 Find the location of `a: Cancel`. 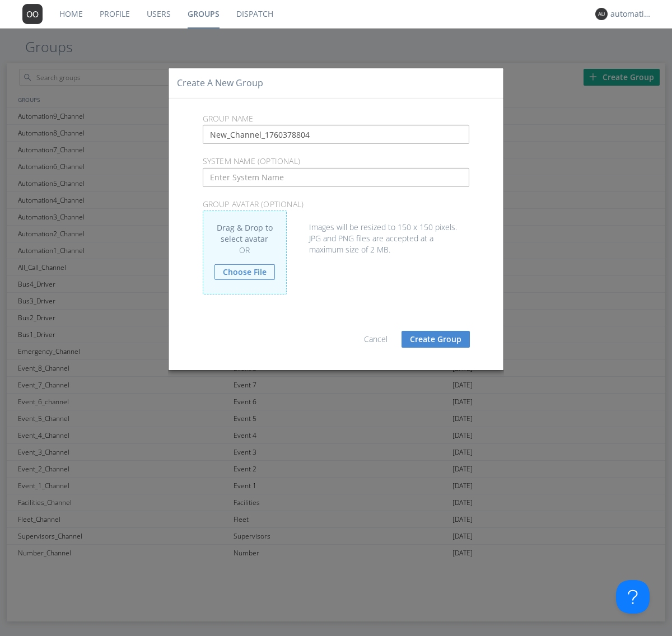

a: Cancel is located at coordinates (376, 339).